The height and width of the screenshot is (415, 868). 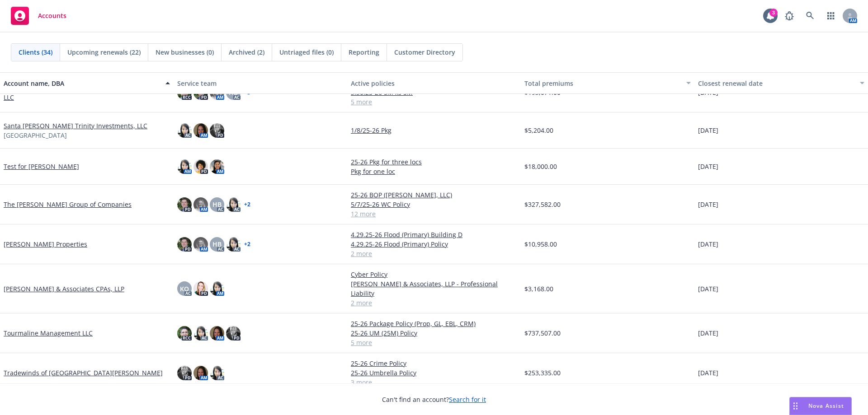 What do you see at coordinates (542, 373) in the screenshot?
I see `span: $253,335.00` at bounding box center [542, 373].